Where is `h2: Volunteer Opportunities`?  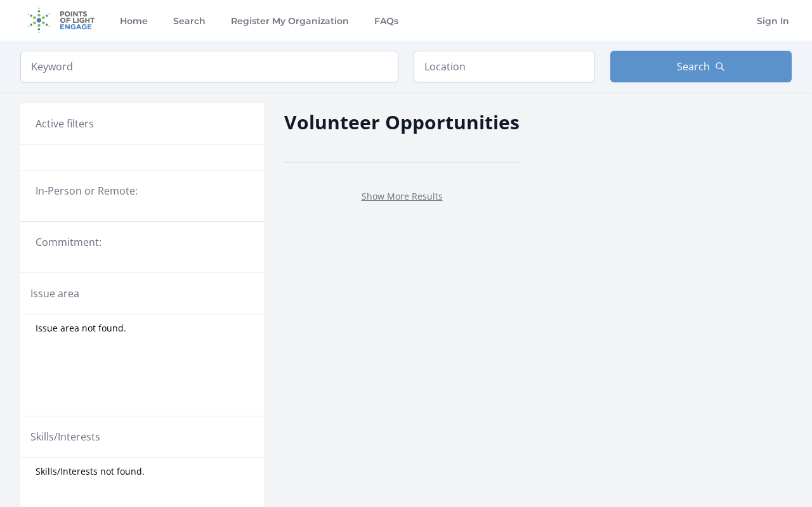
h2: Volunteer Opportunities is located at coordinates (402, 122).